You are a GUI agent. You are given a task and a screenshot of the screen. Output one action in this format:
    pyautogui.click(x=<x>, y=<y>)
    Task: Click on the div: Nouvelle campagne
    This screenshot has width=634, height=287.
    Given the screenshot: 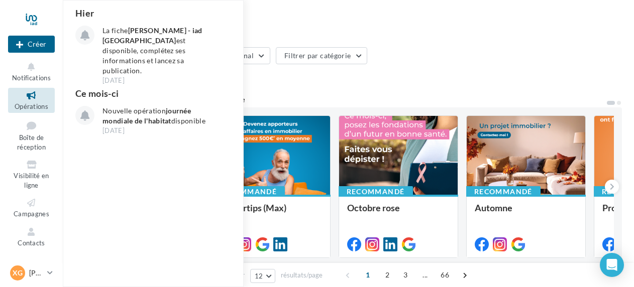 What is the action you would take?
    pyautogui.click(x=31, y=44)
    